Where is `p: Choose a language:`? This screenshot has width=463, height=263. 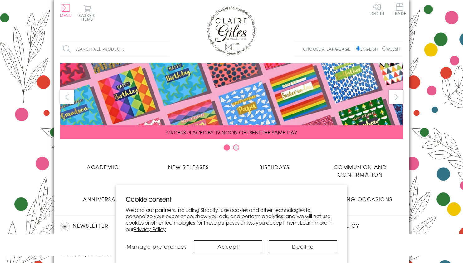
p: Choose a language: is located at coordinates (329, 49).